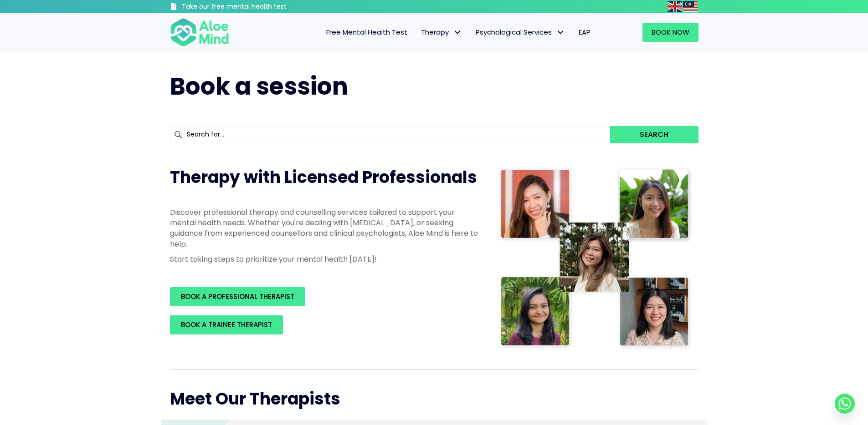  I want to click on a: English, so click(675, 6).